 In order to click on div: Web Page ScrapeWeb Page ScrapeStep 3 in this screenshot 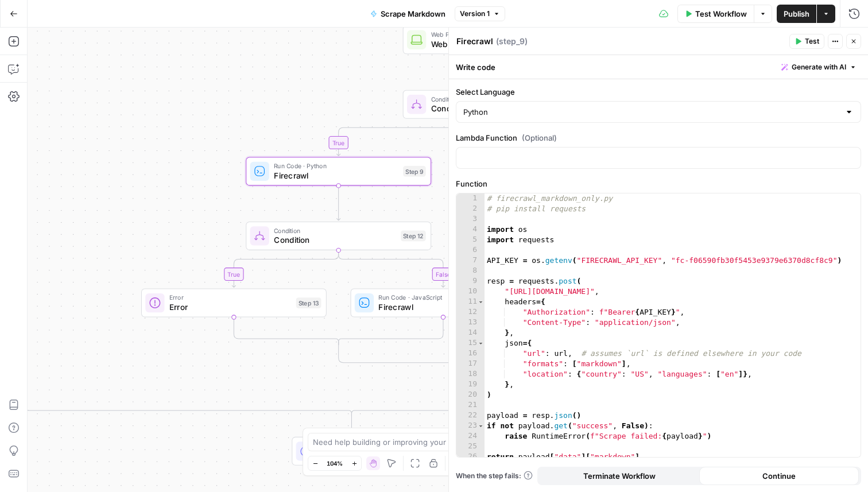, I will do `click(496, 40)`.